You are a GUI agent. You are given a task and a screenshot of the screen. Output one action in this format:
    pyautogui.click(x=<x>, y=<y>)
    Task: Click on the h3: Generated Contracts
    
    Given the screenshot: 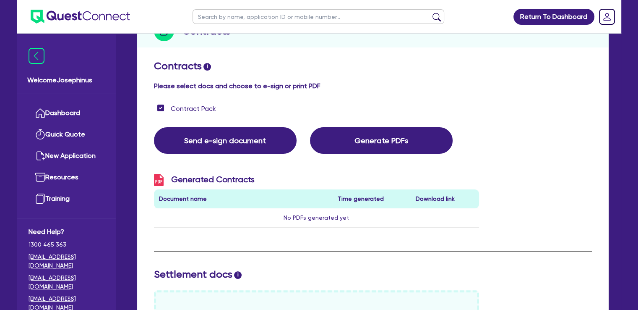 What is the action you would take?
    pyautogui.click(x=317, y=180)
    